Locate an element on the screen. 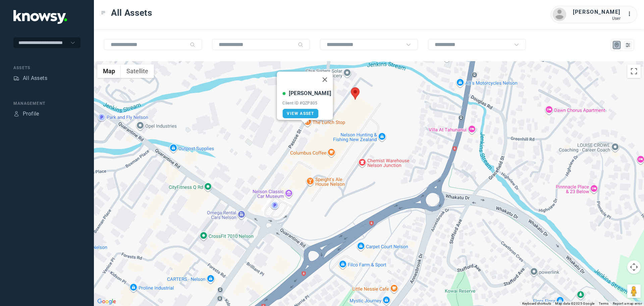 The height and width of the screenshot is (306, 644). a: Open this area in Google Maps (opens a new window) is located at coordinates (106, 302).